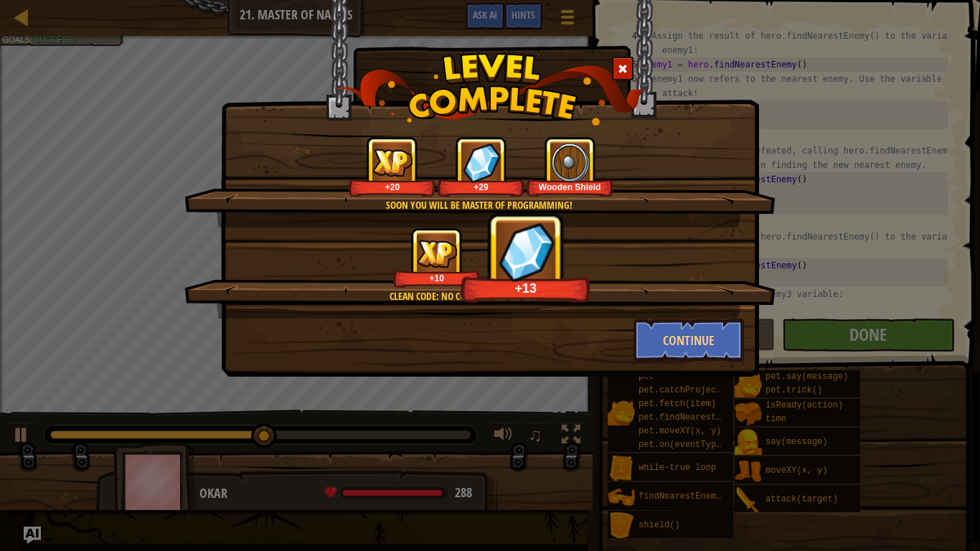 The height and width of the screenshot is (551, 980). I want to click on div: +10, so click(436, 278).